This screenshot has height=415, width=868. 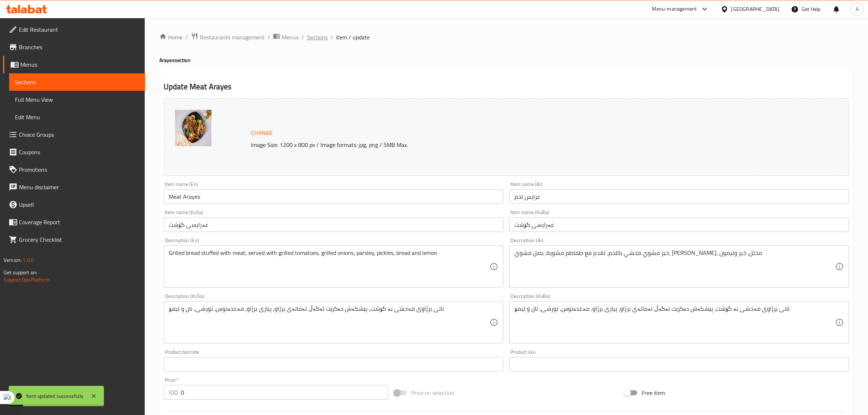 I want to click on div: Menu-management, so click(x=675, y=9).